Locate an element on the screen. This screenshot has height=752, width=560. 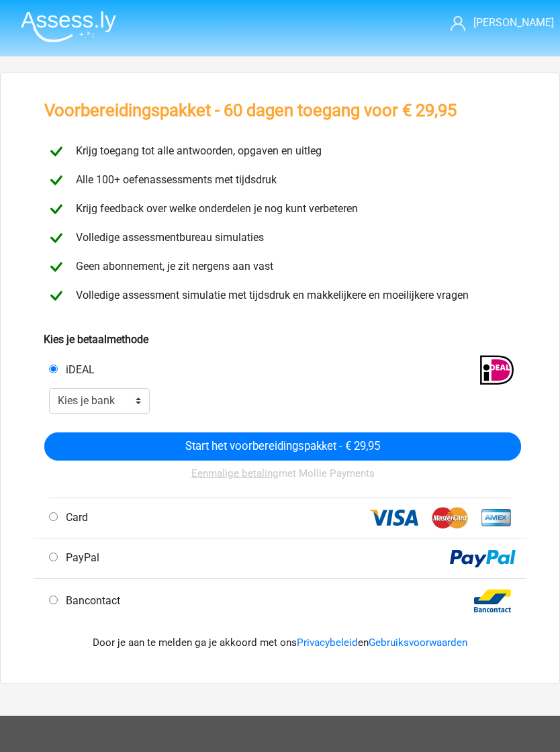
span: Krijg toegang tot alle antwoorden, opgaven en uitleg is located at coordinates (196, 151).